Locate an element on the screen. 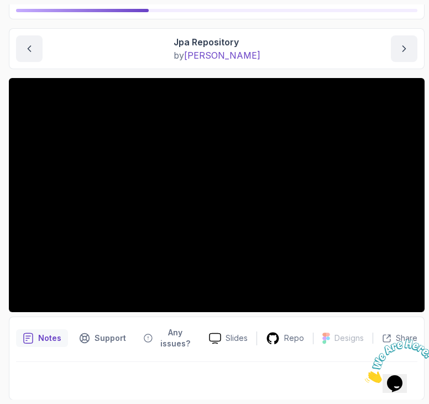 Image resolution: width=429 pixels, height=404 pixels. p: Jpa Repository is located at coordinates (217, 42).